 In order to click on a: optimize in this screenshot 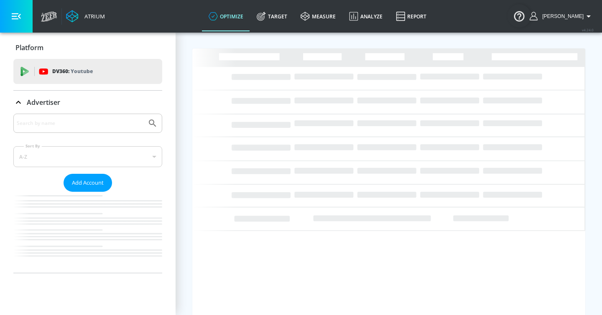, I will do `click(226, 16)`.